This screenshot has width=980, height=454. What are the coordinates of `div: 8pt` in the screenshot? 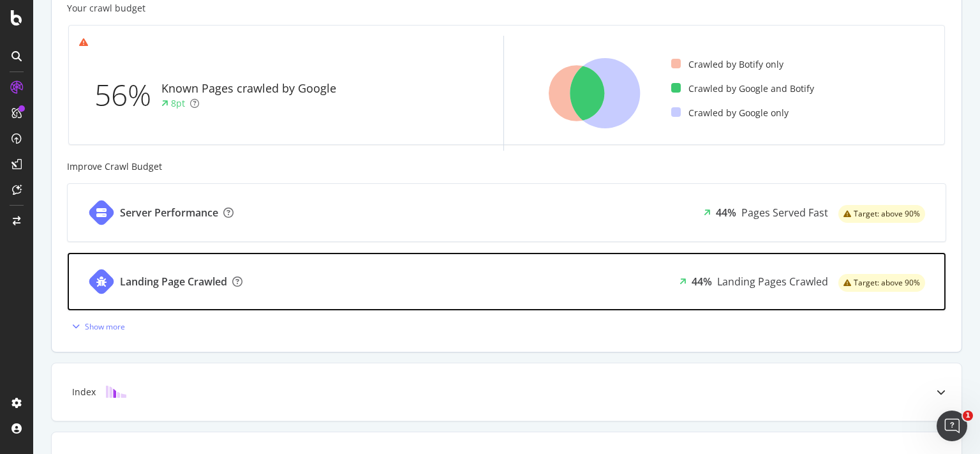 It's located at (178, 103).